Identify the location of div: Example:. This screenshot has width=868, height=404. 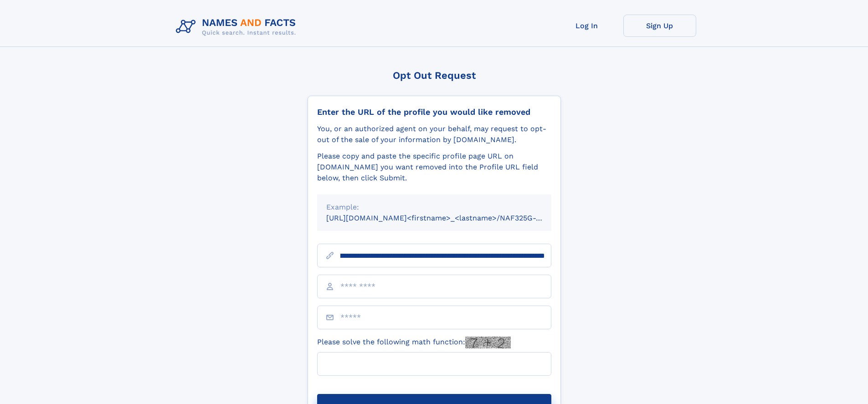
(434, 207).